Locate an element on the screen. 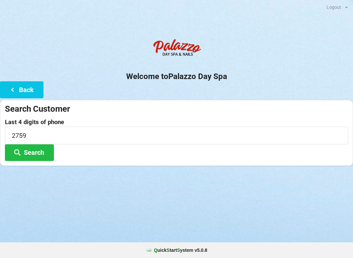  button: Search is located at coordinates (29, 152).